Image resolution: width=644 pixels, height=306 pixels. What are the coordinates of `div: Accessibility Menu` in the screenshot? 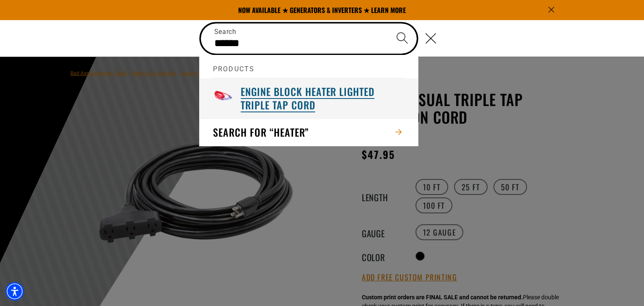 It's located at (15, 291).